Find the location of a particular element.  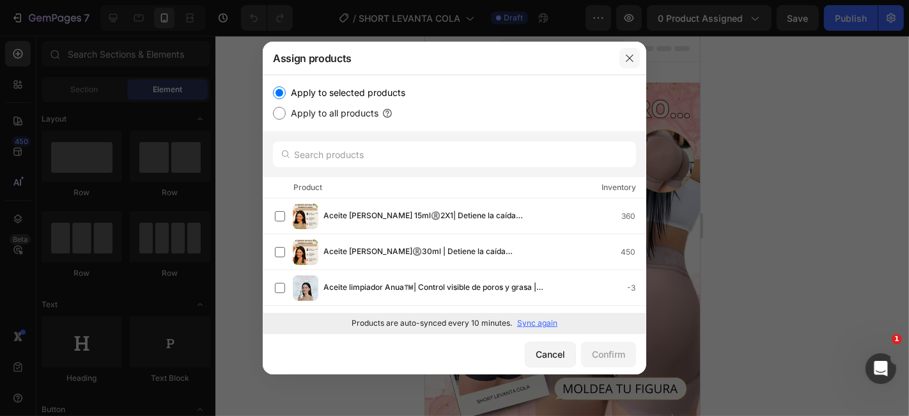

button: Confirm is located at coordinates (609, 354).